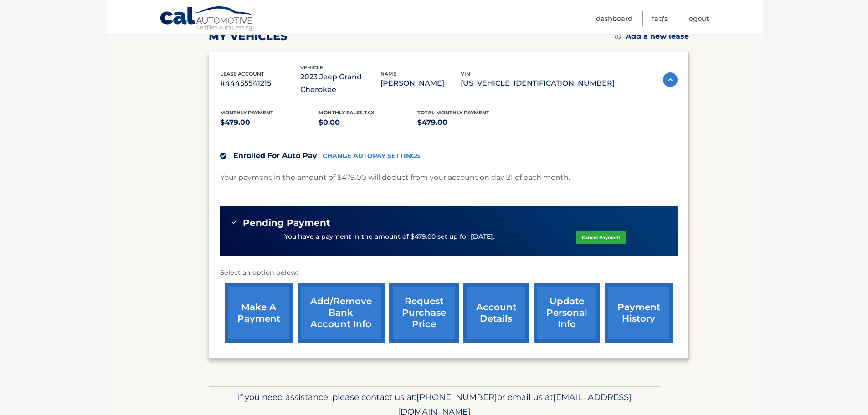 The height and width of the screenshot is (415, 868). What do you see at coordinates (340, 83) in the screenshot?
I see `p: 2023 Jeep Grand Cherokee` at bounding box center [340, 83].